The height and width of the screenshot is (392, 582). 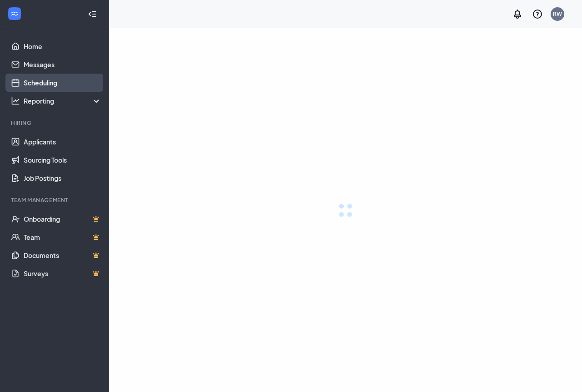 What do you see at coordinates (62, 46) in the screenshot?
I see `a: Home` at bounding box center [62, 46].